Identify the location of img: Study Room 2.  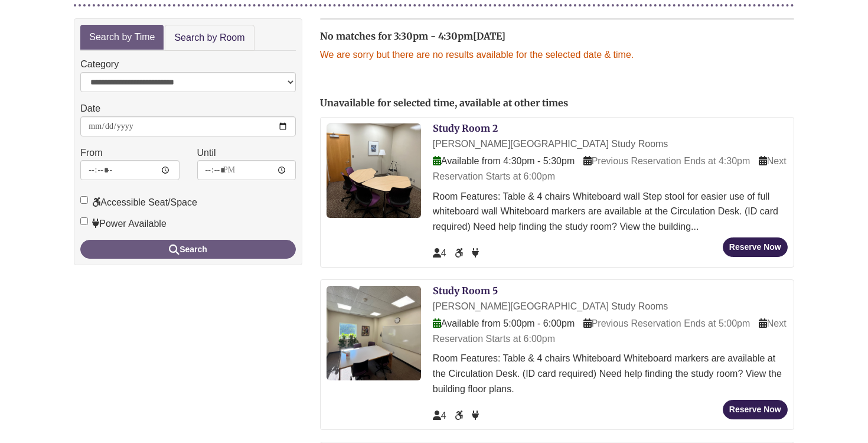
(374, 171).